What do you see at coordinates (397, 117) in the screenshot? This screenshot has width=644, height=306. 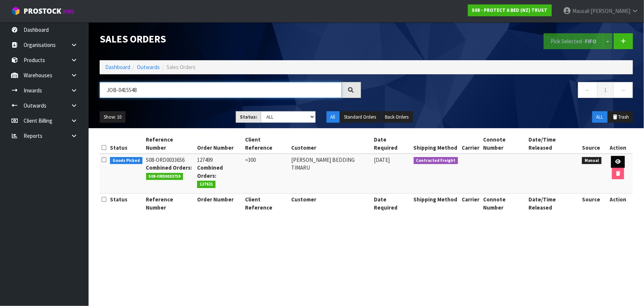 I see `button: Back Orders` at bounding box center [397, 117].